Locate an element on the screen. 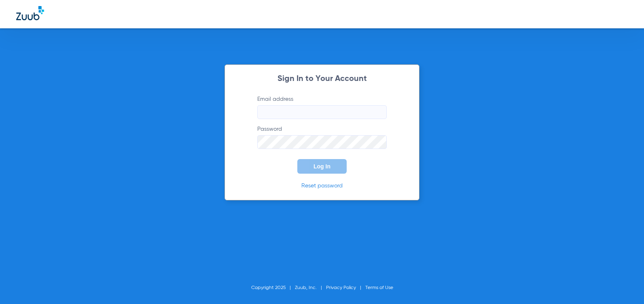 This screenshot has height=304, width=644. h2: Sign In to Your Account is located at coordinates (322, 79).